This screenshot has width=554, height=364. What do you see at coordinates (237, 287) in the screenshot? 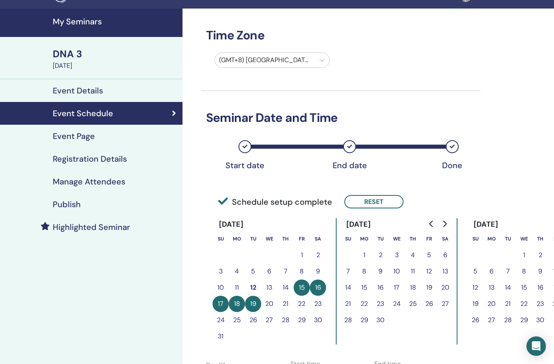
I see `button: 11` at bounding box center [237, 287].